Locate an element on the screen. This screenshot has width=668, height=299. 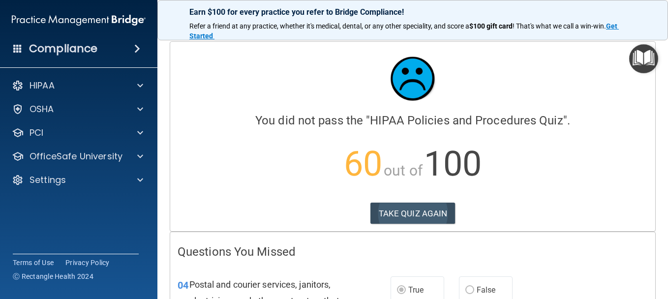
span: False is located at coordinates (486, 290).